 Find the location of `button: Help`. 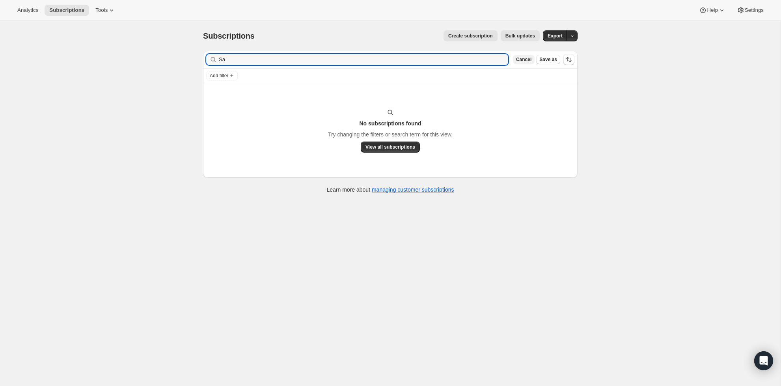

button: Help is located at coordinates (712, 10).